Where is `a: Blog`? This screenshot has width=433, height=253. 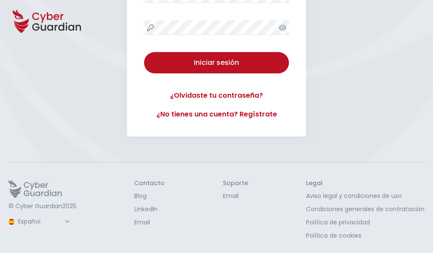 a: Blog is located at coordinates (149, 196).